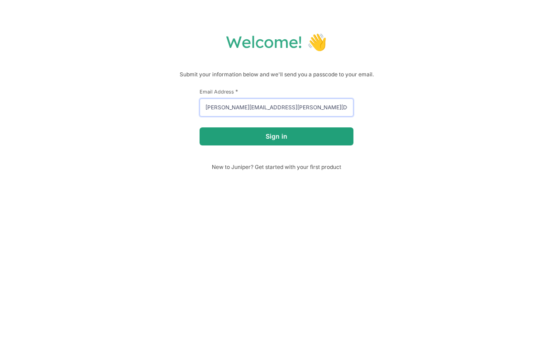 The width and height of the screenshot is (553, 360). What do you see at coordinates (276, 42) in the screenshot?
I see `h1: Welcome! 👋` at bounding box center [276, 42].